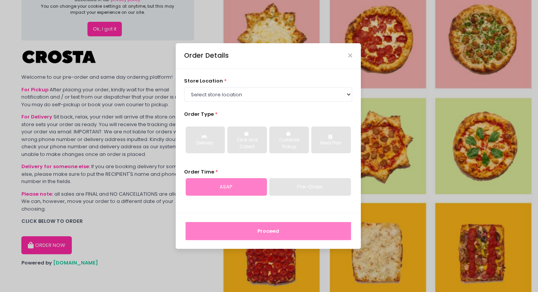 Image resolution: width=538 pixels, height=292 pixels. Describe the element at coordinates (247, 140) in the screenshot. I see `button: Click and Collect` at that location.